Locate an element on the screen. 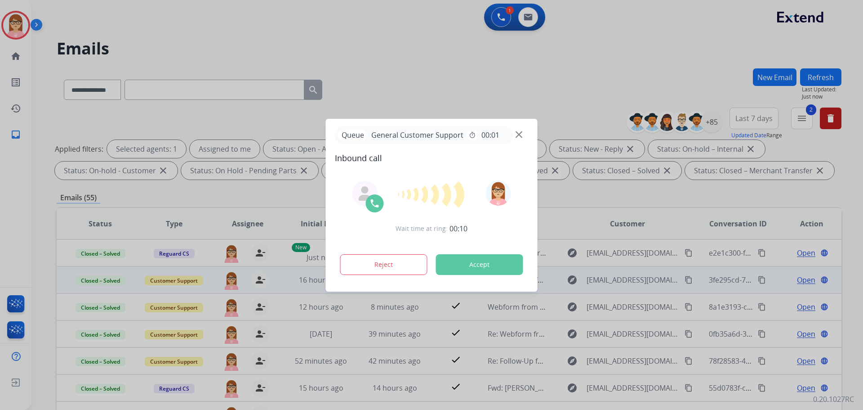  span: General Customer Support is located at coordinates (417, 135).